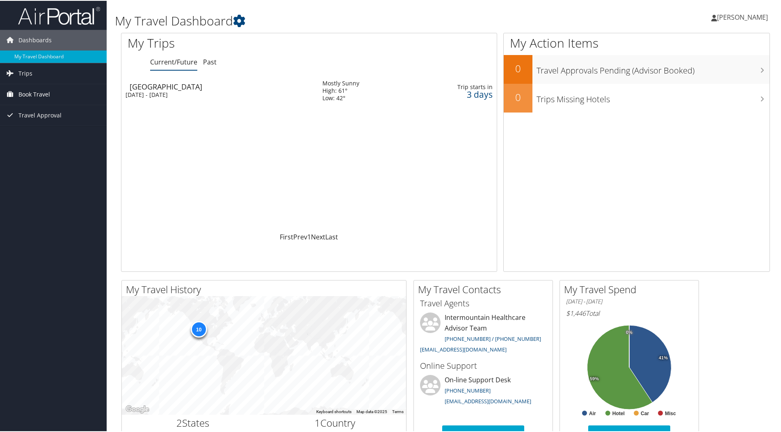 The width and height of the screenshot is (781, 432). I want to click on a: 0Trips Missing Hotels, so click(637, 97).